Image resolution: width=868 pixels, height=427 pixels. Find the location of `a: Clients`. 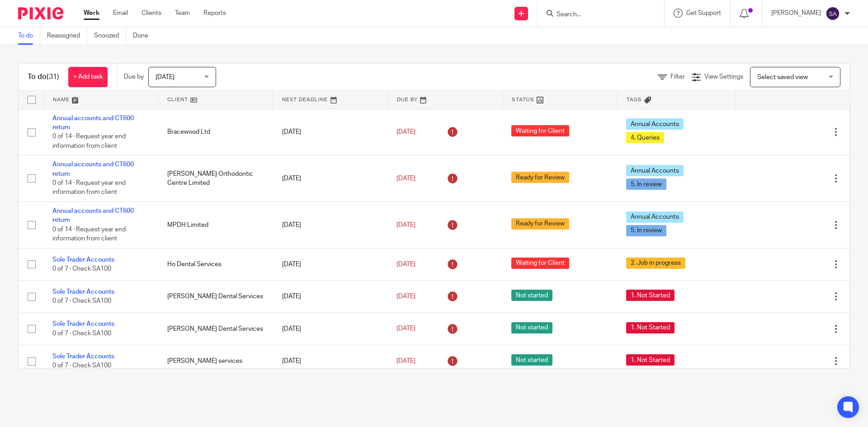

a: Clients is located at coordinates (151, 13).